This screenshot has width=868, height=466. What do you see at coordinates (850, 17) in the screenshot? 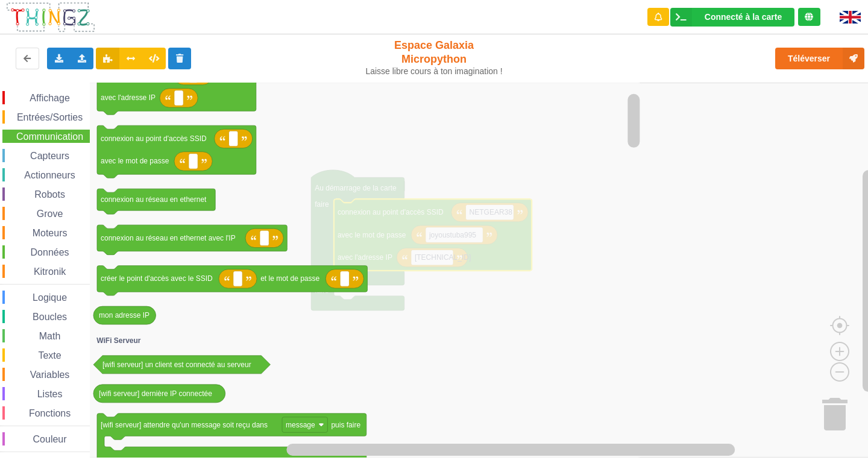
I see `img: gb.png` at bounding box center [850, 17].